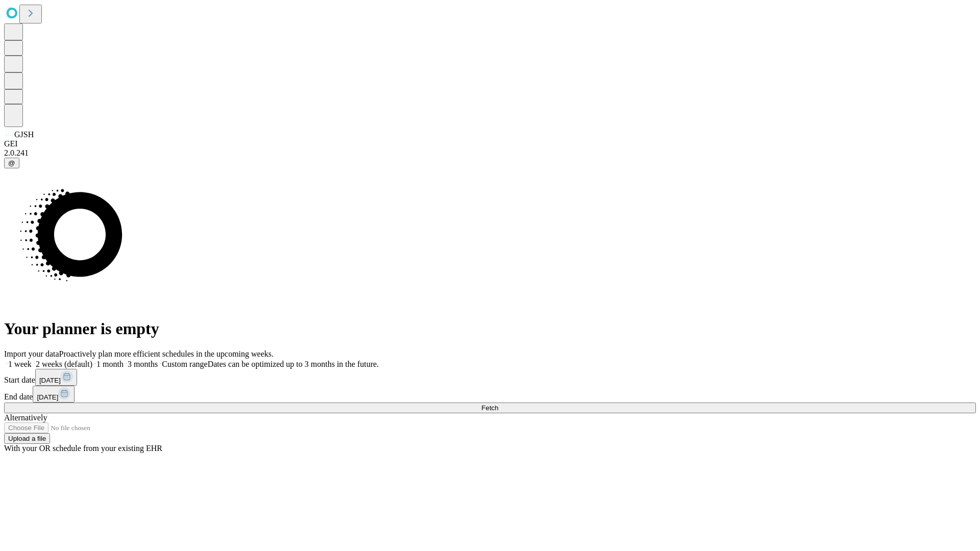 The height and width of the screenshot is (551, 980). Describe the element at coordinates (142, 364) in the screenshot. I see `span: 3 months` at that location.